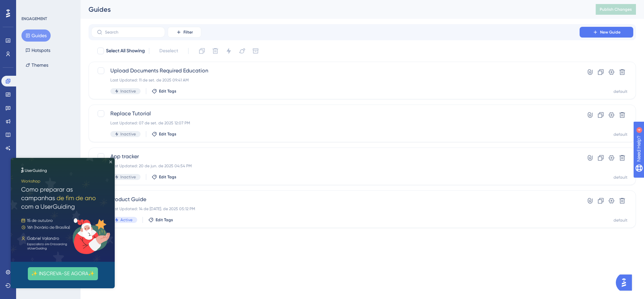 Image resolution: width=644 pixels, height=299 pixels. I want to click on div: 4, so click(48, 6).